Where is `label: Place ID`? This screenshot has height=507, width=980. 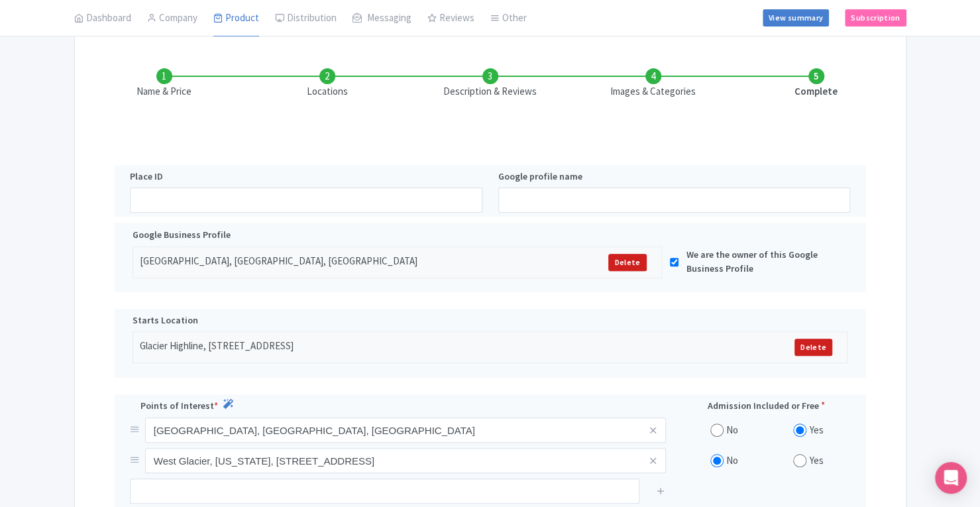
label: Place ID is located at coordinates (147, 177).